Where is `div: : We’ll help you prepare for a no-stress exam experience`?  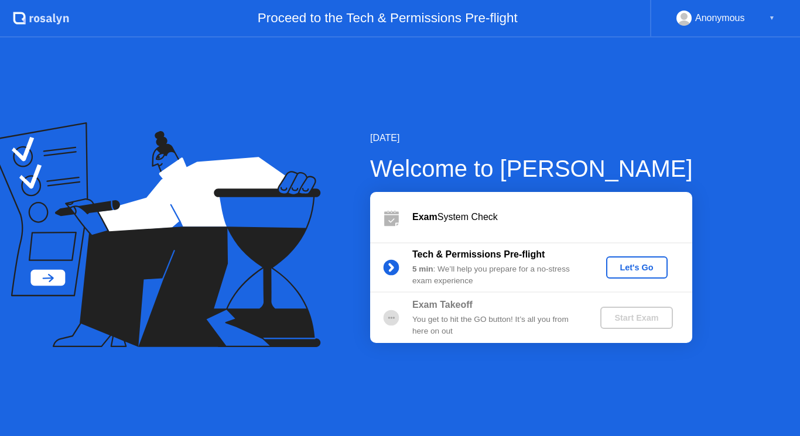
div: : We’ll help you prepare for a no-stress exam experience is located at coordinates (496, 275).